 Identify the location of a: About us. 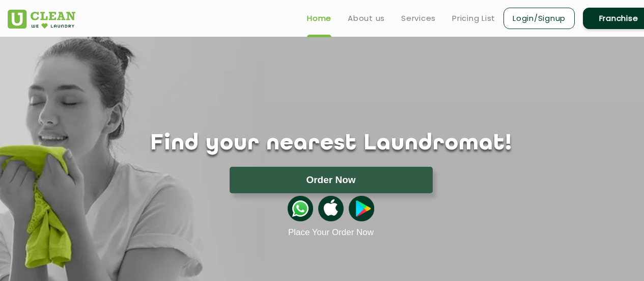
(366, 18).